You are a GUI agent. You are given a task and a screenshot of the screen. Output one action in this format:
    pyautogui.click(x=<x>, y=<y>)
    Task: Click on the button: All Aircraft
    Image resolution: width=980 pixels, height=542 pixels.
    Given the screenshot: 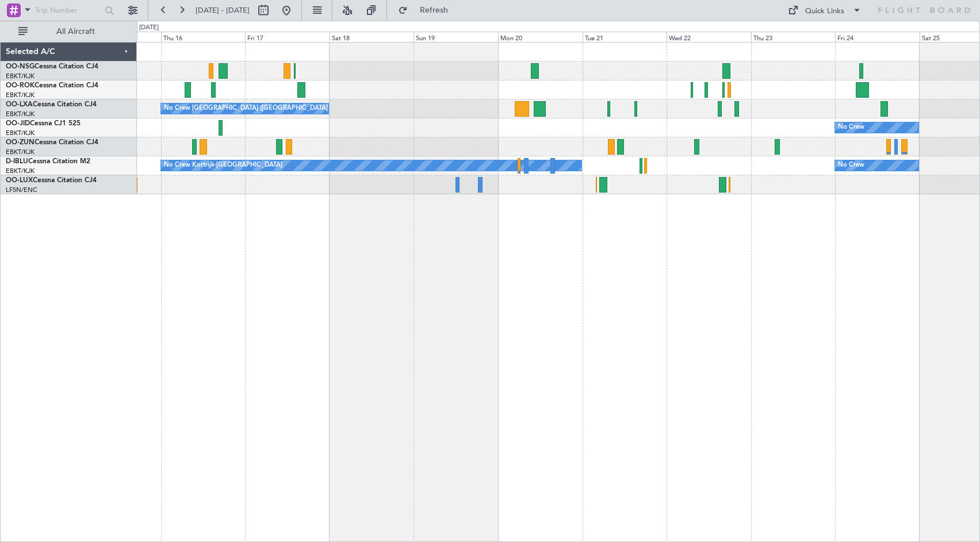 What is the action you would take?
    pyautogui.click(x=69, y=32)
    